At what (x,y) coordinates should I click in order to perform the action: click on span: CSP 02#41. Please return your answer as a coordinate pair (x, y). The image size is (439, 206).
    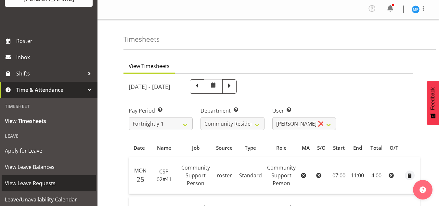
    Looking at the image, I should click on (164, 175).